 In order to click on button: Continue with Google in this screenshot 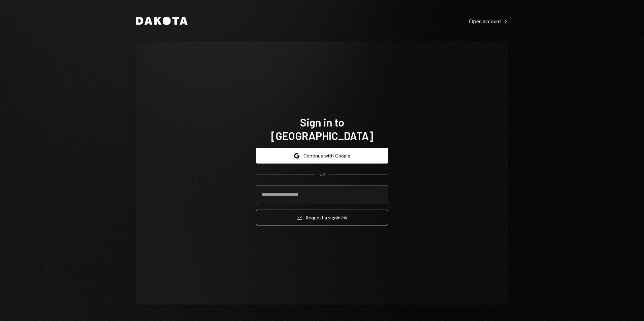, I will do `click(322, 155)`.